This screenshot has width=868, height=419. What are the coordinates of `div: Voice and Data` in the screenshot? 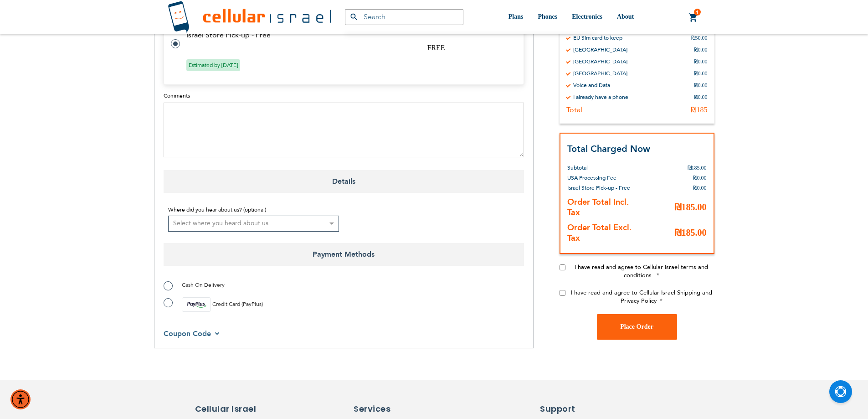 It's located at (591, 85).